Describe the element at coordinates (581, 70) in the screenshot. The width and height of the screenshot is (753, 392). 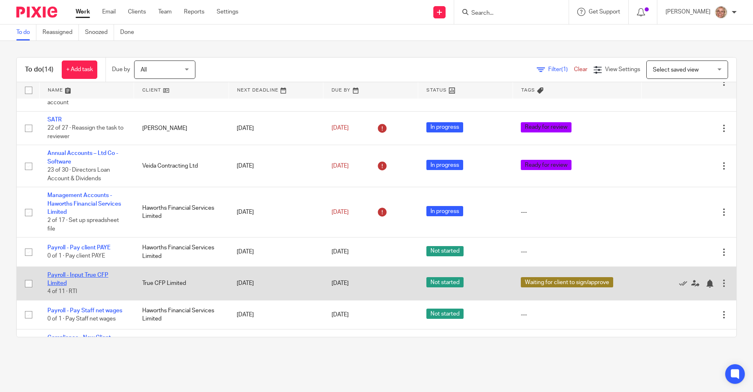
I see `a: Clear` at that location.